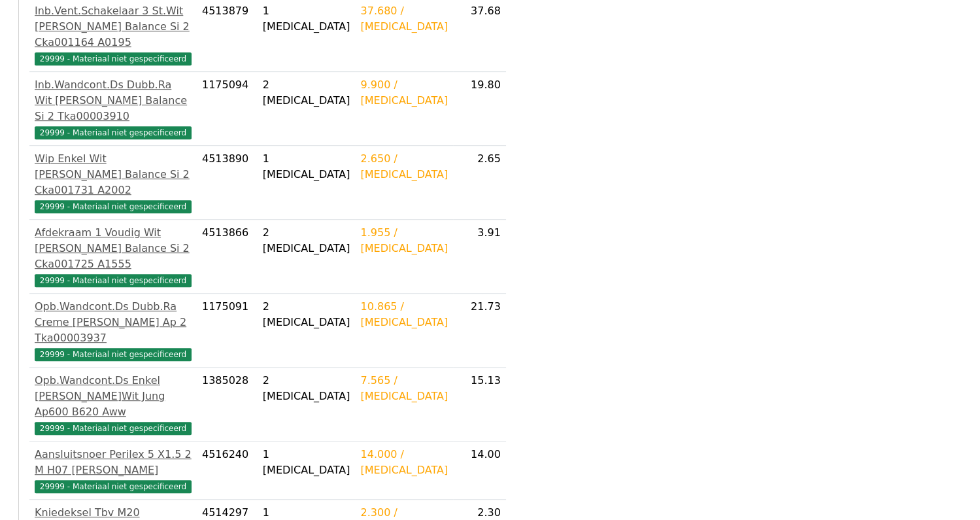 Image resolution: width=980 pixels, height=520 pixels. I want to click on td: 2.65, so click(479, 183).